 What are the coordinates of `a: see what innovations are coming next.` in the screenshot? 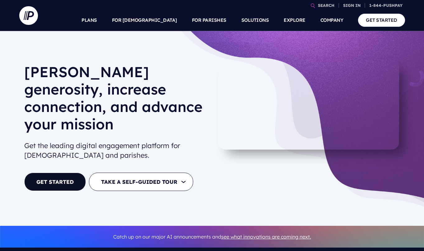 It's located at (266, 237).